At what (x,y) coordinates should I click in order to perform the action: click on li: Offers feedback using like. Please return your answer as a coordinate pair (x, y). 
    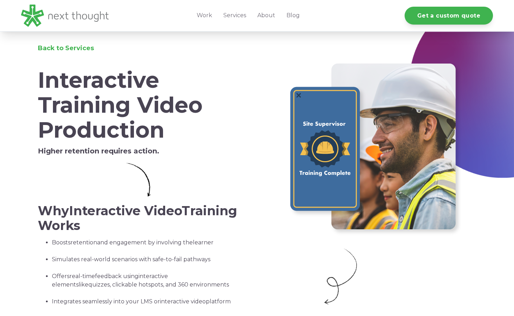
    Looking at the image, I should click on (145, 284).